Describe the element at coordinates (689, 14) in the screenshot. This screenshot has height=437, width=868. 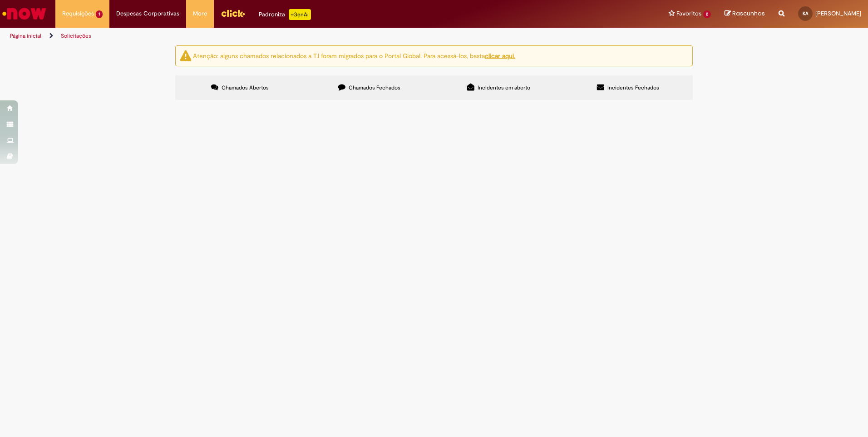
I see `span: Favoritos` at that location.